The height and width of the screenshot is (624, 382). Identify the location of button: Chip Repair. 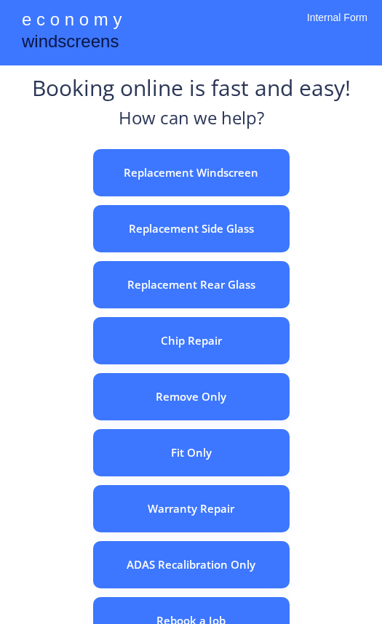
(191, 340).